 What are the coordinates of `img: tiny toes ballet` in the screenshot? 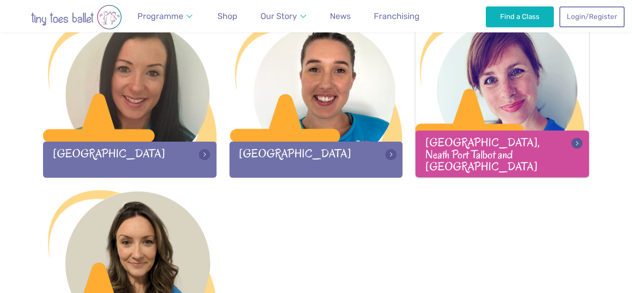 It's located at (76, 17).